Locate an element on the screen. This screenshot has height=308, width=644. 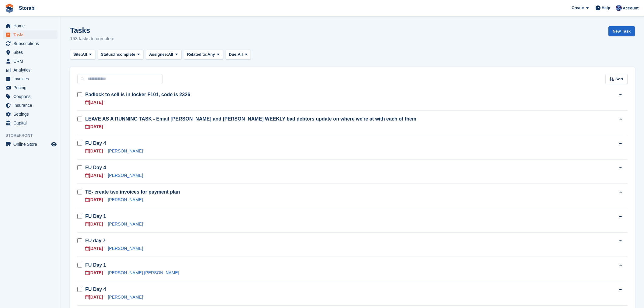
span: Due: is located at coordinates (233, 55).